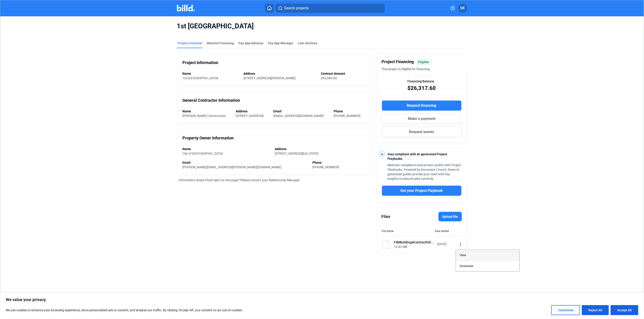 This screenshot has height=319, width=644. Describe the element at coordinates (488, 266) in the screenshot. I see `button: Download` at that location.